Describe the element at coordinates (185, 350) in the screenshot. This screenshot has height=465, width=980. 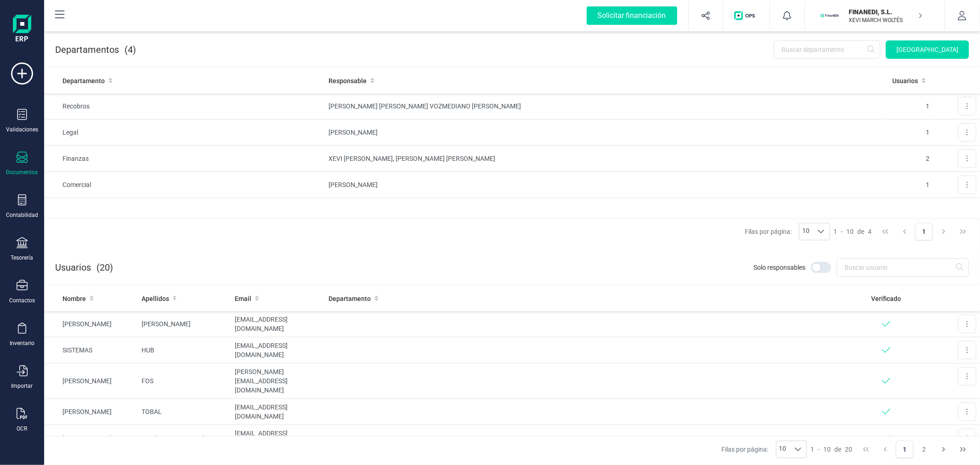
I see `td: HUB` at that location.